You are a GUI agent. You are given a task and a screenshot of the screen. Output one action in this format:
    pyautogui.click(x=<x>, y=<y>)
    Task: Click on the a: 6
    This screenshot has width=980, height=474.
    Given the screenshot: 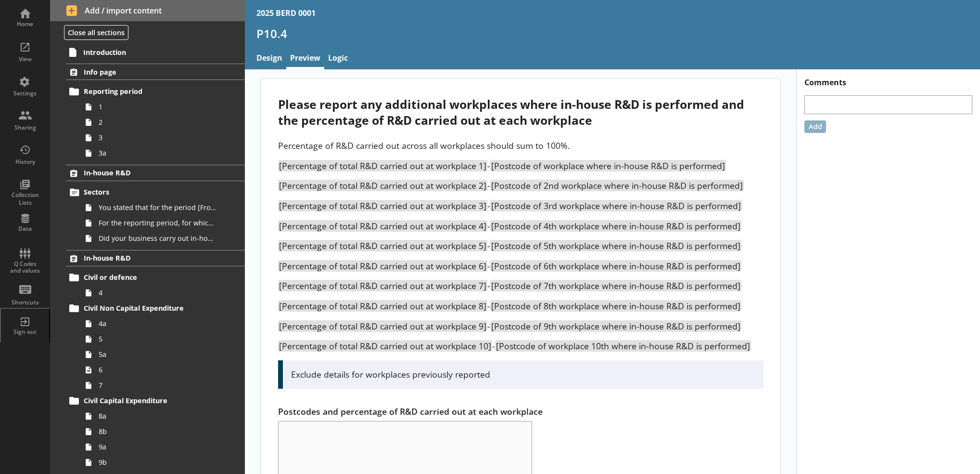 What is the action you would take?
    pyautogui.click(x=163, y=370)
    